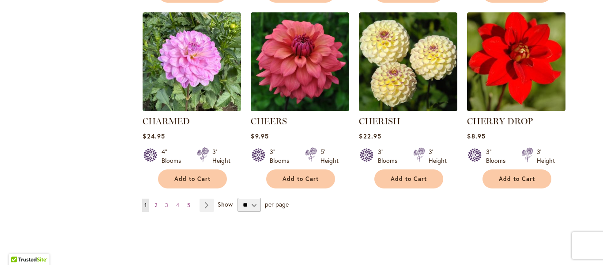  Describe the element at coordinates (329, 156) in the screenshot. I see `div: 5' Height` at that location.